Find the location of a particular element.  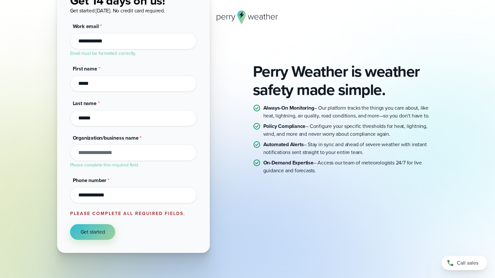

button: Get started is located at coordinates (93, 232).